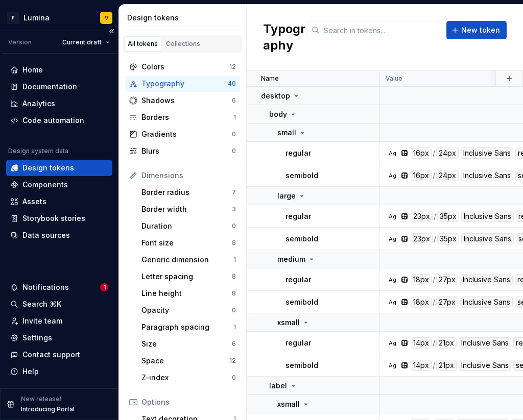  Describe the element at coordinates (421, 365) in the screenshot. I see `div: 14px` at that location.